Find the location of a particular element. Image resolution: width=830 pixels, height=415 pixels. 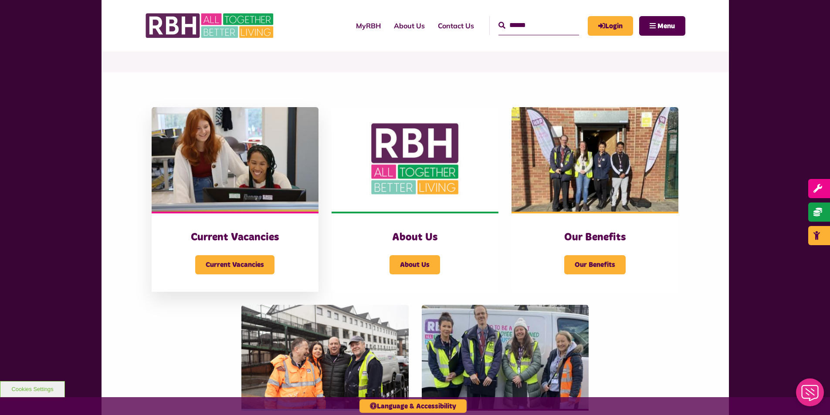

div: Close Web Assistant is located at coordinates (19, 17).